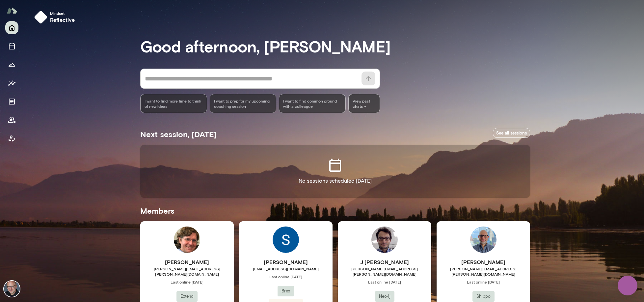 This screenshot has height=302, width=644. What do you see at coordinates (335, 210) in the screenshot?
I see `h5: Members` at bounding box center [335, 210].